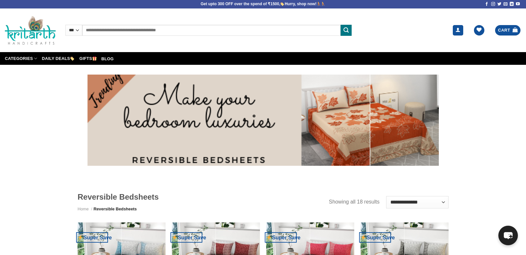 This screenshot has height=255, width=526. Describe the element at coordinates (259, 4) in the screenshot. I see `b: Get upto 300 OFF over the spend of ₹1500, Hurry, shop now!` at that location.